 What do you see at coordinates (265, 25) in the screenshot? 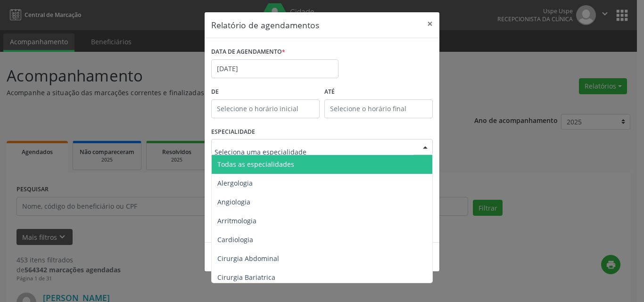
I see `h5: Relatório de agendamentos` at bounding box center [265, 25].